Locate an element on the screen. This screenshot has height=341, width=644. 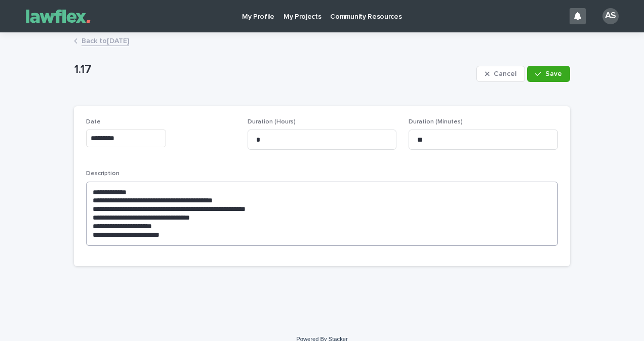
span: Description is located at coordinates (103, 174).